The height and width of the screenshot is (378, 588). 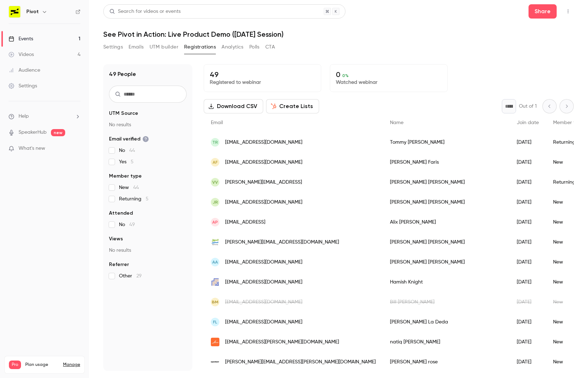 I want to click on span: Pro, so click(x=15, y=365).